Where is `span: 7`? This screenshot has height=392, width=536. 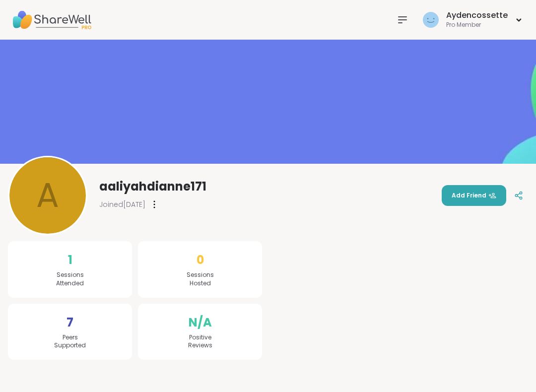
span: 7 is located at coordinates (70, 323).